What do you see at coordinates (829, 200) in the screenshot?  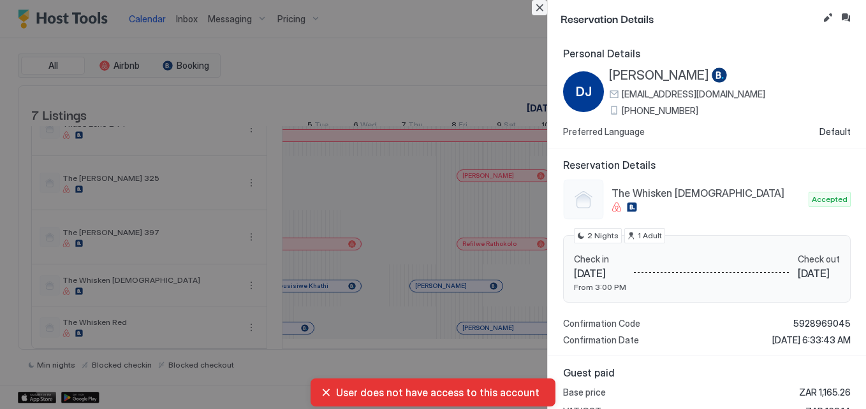 I see `span: Accepted` at bounding box center [829, 200].